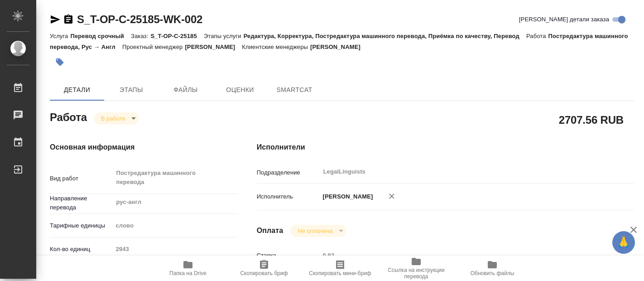 The height and width of the screenshot is (281, 644). I want to click on button: Ссылка на инструкции перевода, so click(416, 269).